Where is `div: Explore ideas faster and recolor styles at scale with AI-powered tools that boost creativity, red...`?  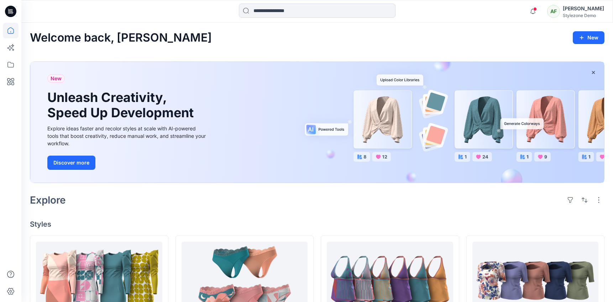
div: Explore ideas faster and recolor styles at scale with AI-powered tools that boost creativity, red... is located at coordinates (127, 136).